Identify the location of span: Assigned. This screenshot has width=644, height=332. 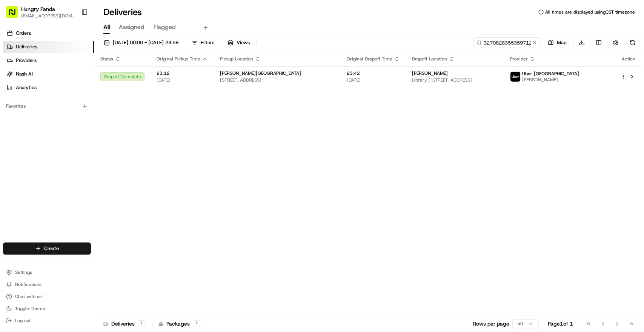
(132, 27).